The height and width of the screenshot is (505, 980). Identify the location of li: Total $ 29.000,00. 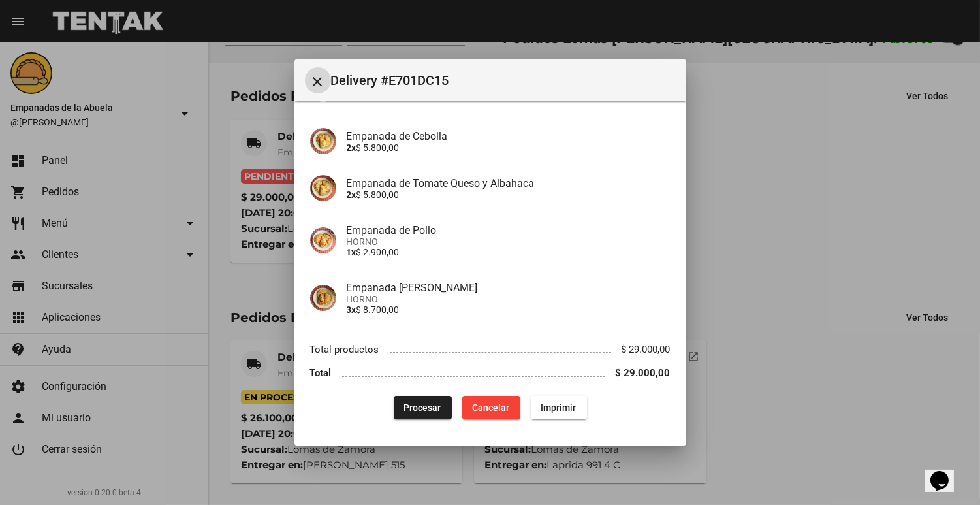
(490, 373).